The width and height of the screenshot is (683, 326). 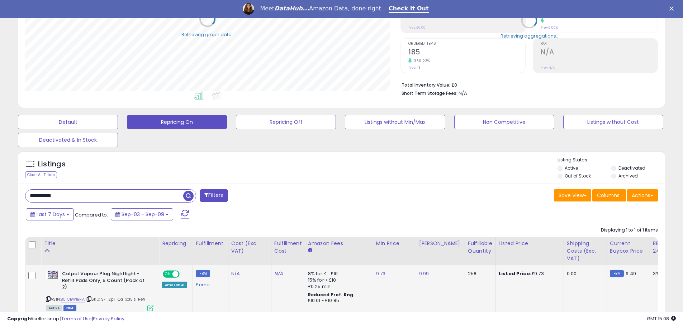 What do you see at coordinates (176, 244) in the screenshot?
I see `div: Repricing` at bounding box center [176, 244].